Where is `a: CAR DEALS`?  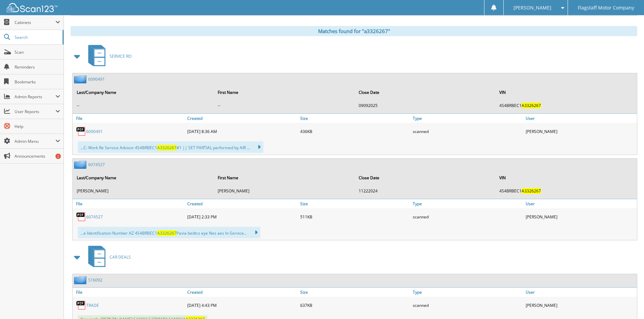 a: CAR DEALS is located at coordinates (107, 257).